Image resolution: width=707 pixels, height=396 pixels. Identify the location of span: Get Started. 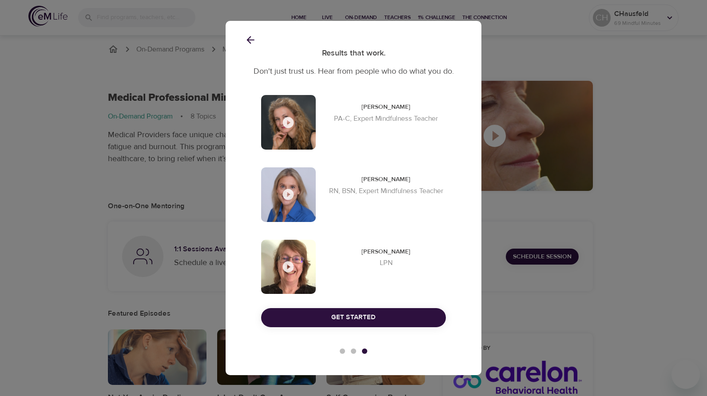
(354, 318).